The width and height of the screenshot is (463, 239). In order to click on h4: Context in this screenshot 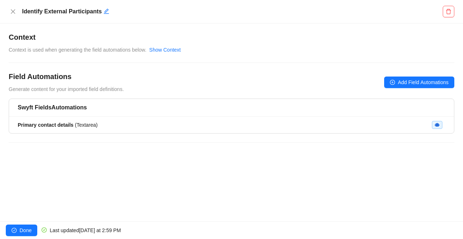, I will do `click(232, 37)`.